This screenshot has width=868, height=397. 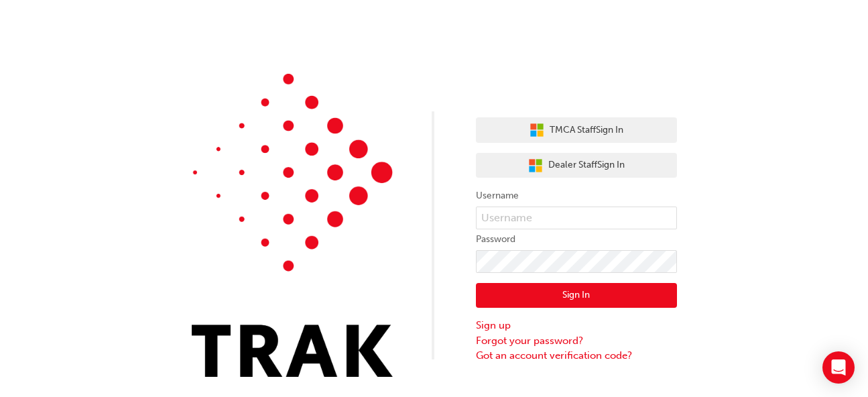 I want to click on div: Open Intercom Messenger, so click(x=839, y=368).